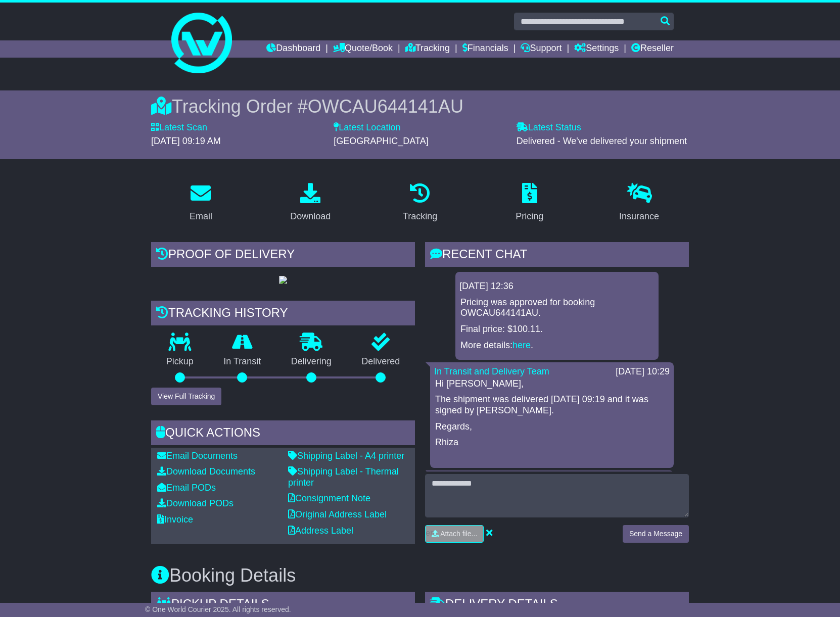 The height and width of the screenshot is (617, 840). What do you see at coordinates (492, 372) in the screenshot?
I see `a: In Transit and Delivery Team` at bounding box center [492, 372].